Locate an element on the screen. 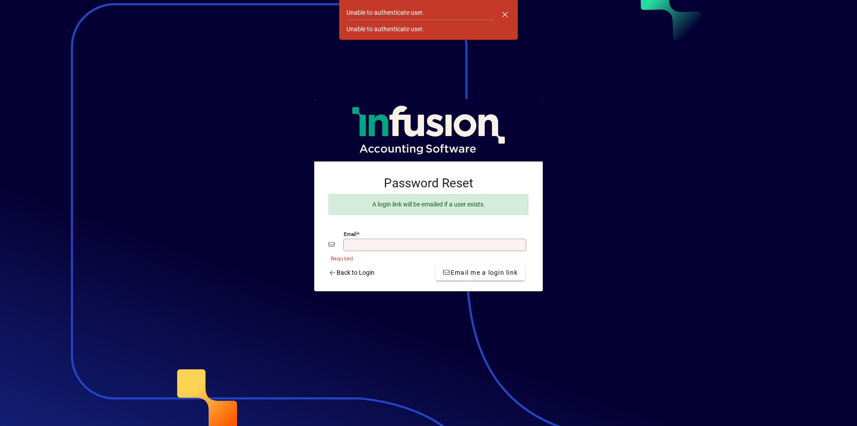 This screenshot has height=426, width=857. span: Back to Login is located at coordinates (351, 273).